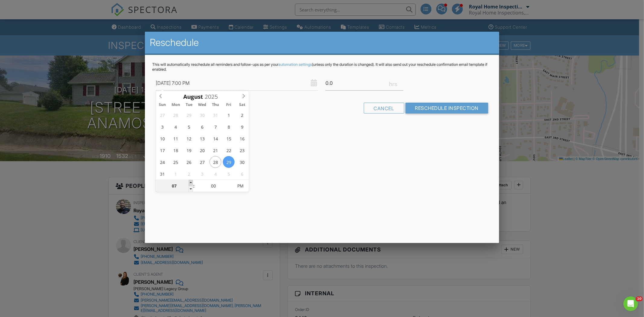 The image size is (644, 317). Describe the element at coordinates (202, 162) in the screenshot. I see `span: August 27, 2025` at that location.